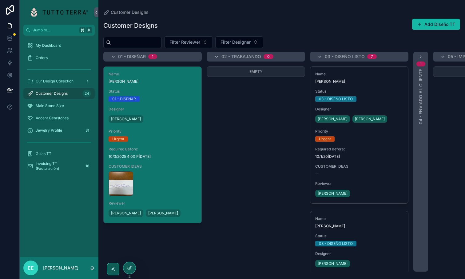 This screenshot has height=279, width=465. I want to click on span: K, so click(89, 30).